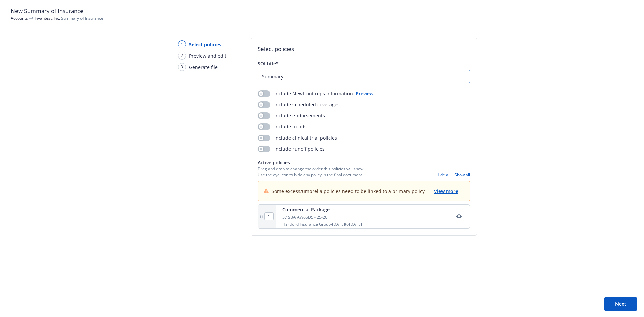 This screenshot has width=644, height=317. What do you see at coordinates (364, 77) in the screenshot?
I see `input: Enter a title` at bounding box center [364, 77].